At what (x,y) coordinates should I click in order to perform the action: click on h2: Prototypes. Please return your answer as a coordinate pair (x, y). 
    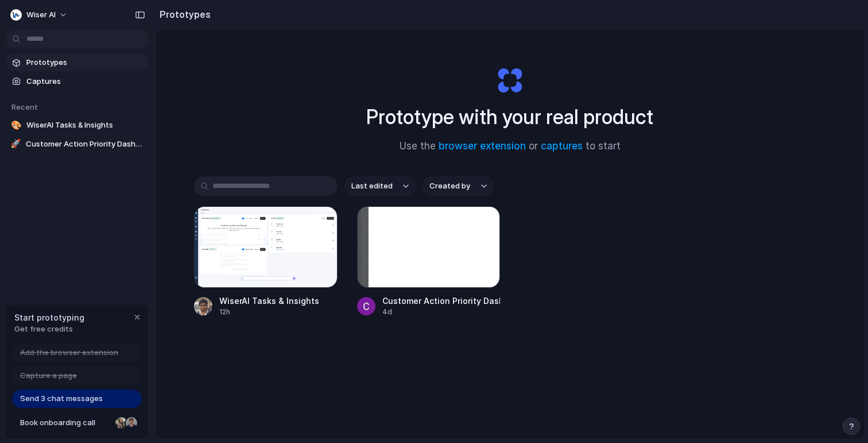
    Looking at the image, I should click on (182, 14).